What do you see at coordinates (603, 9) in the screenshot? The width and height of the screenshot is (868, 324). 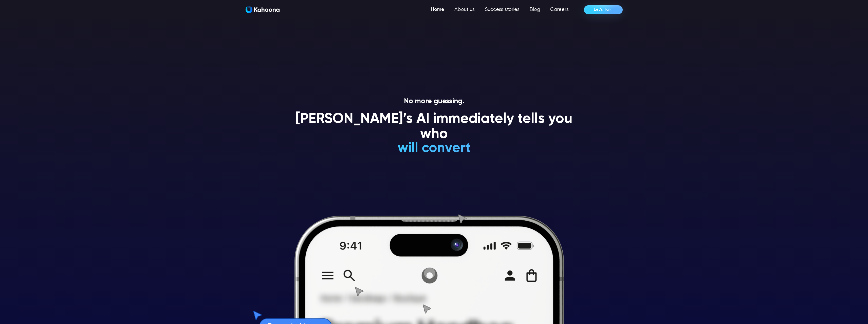 I see `div: Let’s Talk!` at bounding box center [603, 9].